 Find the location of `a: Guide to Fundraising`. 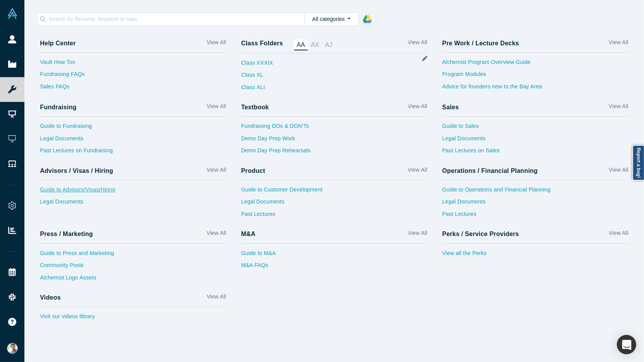

a: Guide to Fundraising is located at coordinates (133, 128).